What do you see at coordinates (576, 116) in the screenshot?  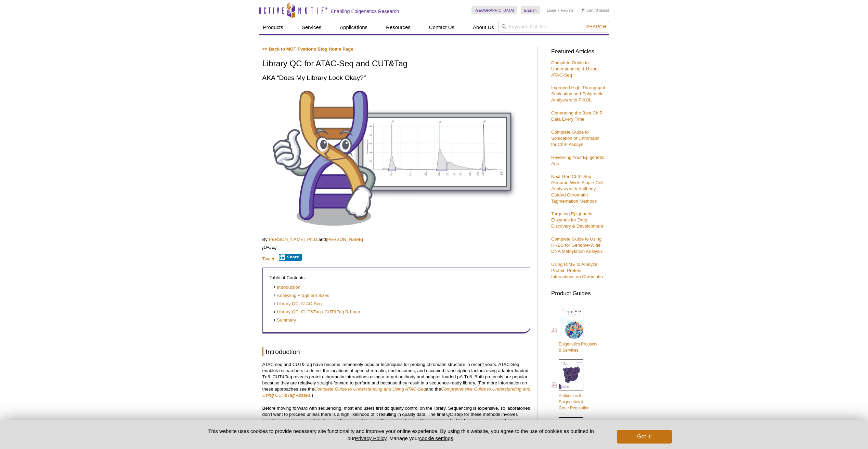 I see `a: Generating the Best ChIP Data Every Time` at bounding box center [576, 116].